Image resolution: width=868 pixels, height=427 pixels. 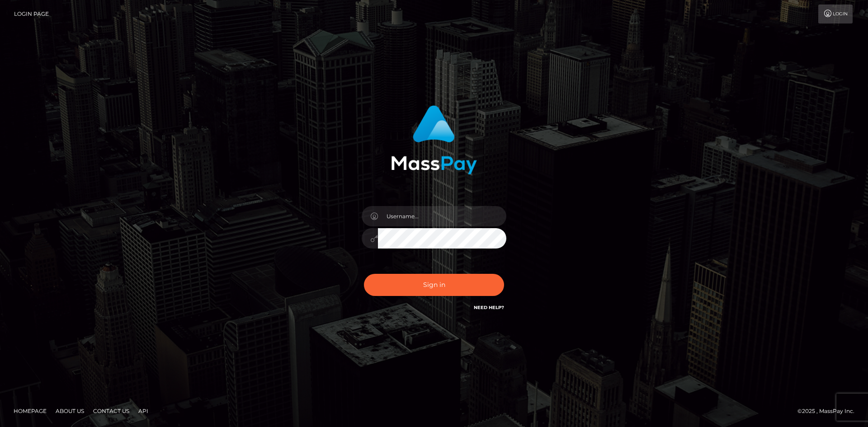 I want to click on a: Contact Us, so click(x=112, y=411).